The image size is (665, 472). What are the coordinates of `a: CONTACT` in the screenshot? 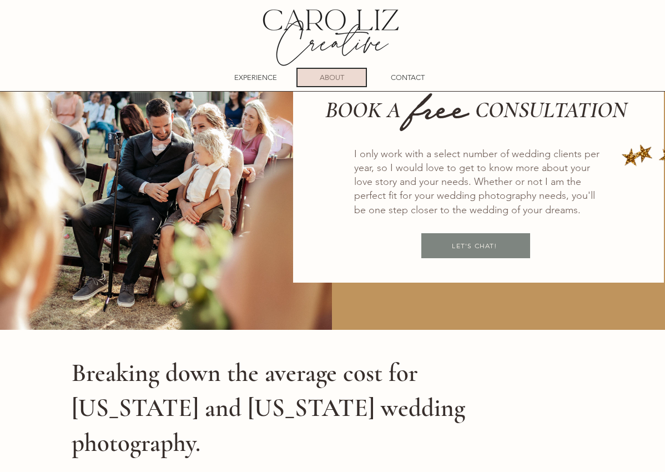 It's located at (407, 77).